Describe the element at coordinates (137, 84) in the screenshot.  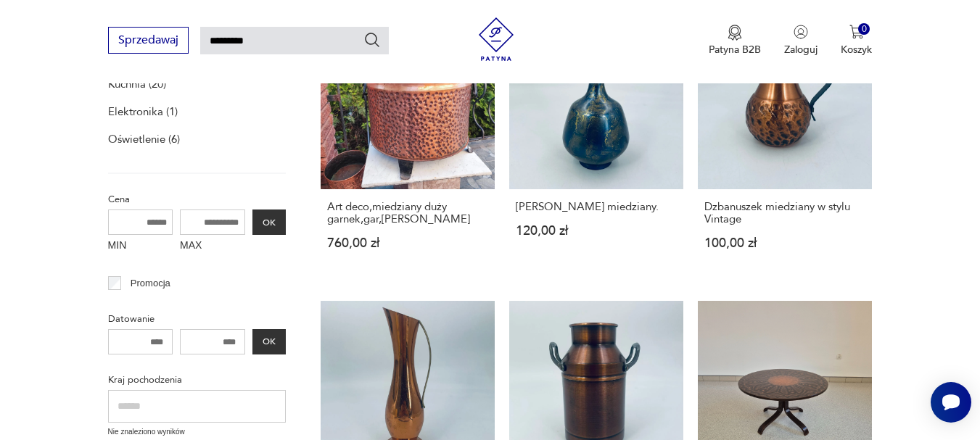
I see `p: Kuchnia (20)` at that location.